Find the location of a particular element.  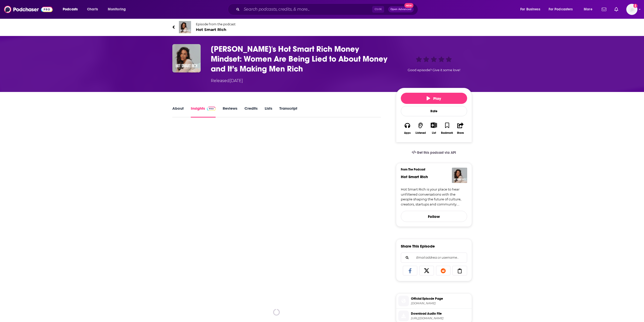

div: Rate is located at coordinates (434, 111).